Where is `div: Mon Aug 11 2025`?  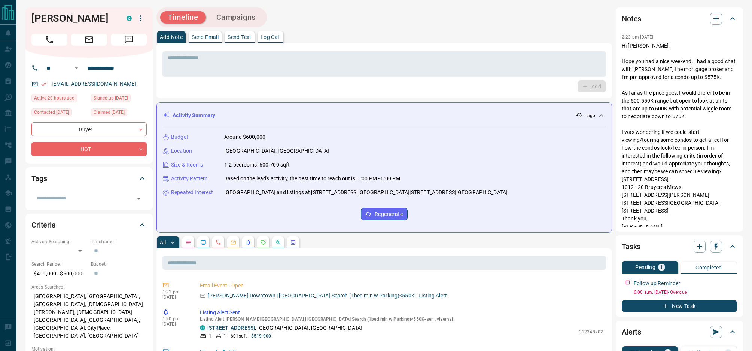 div: Mon Aug 11 2025 is located at coordinates (59, 113).